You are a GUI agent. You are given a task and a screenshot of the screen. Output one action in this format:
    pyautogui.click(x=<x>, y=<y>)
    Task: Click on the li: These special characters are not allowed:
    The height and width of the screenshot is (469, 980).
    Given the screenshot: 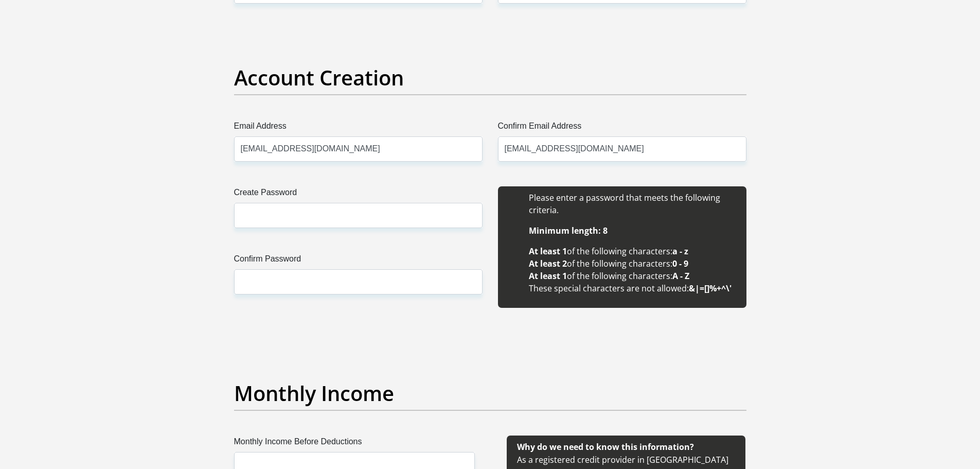 What is the action you would take?
    pyautogui.click(x=632, y=288)
    